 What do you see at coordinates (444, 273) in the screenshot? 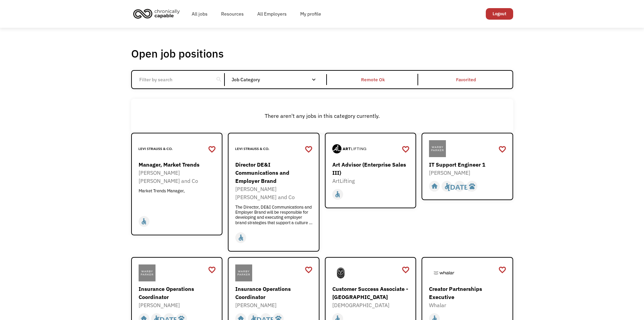
I see `img: Whalar` at bounding box center [444, 273].